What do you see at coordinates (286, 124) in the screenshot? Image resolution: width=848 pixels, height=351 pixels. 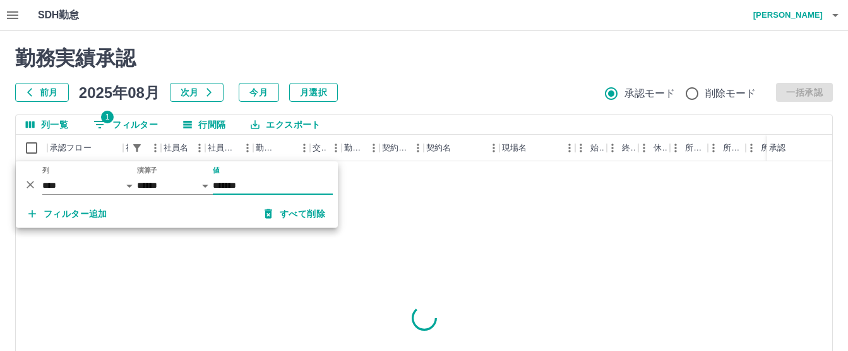 I see `button: エクスポート` at bounding box center [286, 124].